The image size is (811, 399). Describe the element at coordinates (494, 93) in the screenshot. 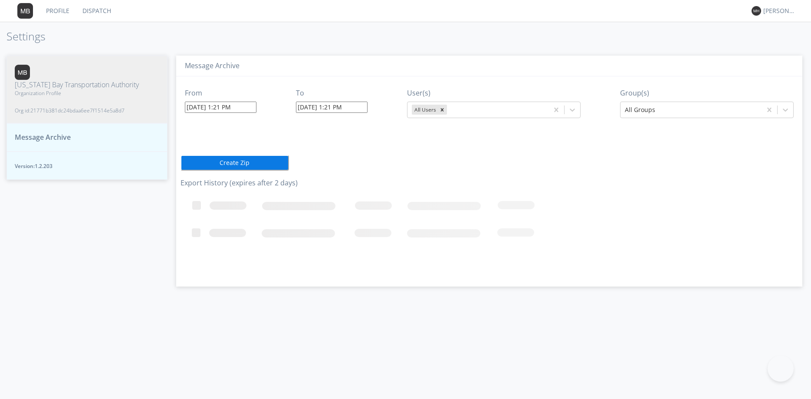

I see `h3: User(s)` at that location.